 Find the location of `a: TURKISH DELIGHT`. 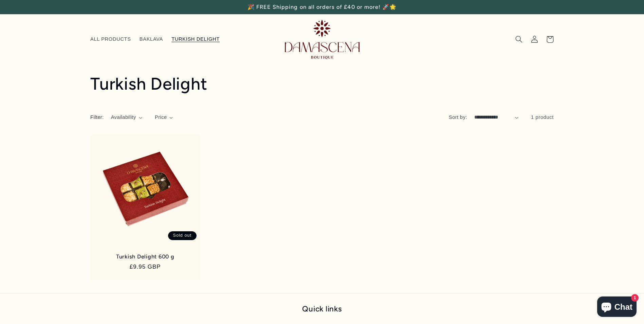

a: TURKISH DELIGHT is located at coordinates (195, 39).